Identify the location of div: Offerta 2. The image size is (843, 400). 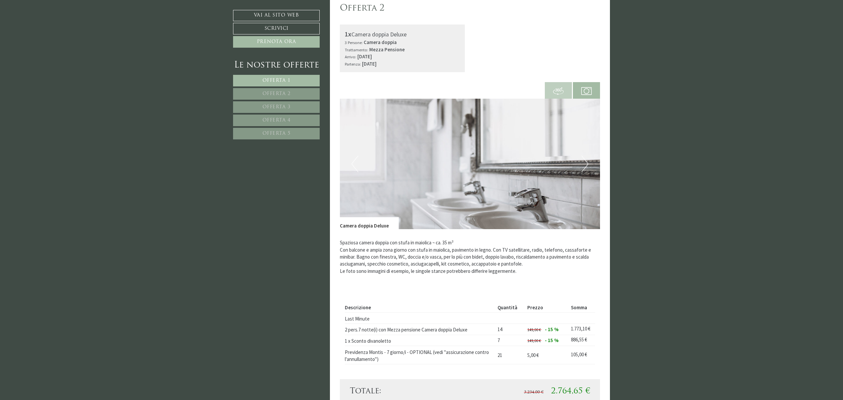
(362, 8).